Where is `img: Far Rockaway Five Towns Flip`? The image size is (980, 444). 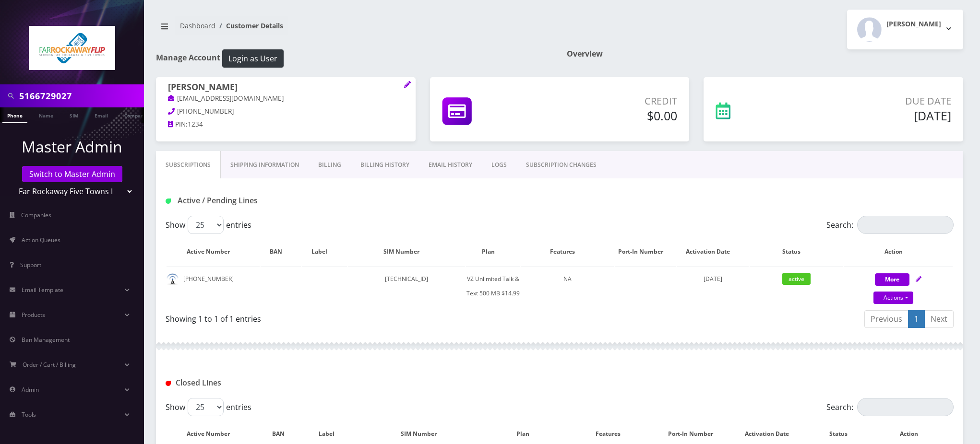
img: Far Rockaway Five Towns Flip is located at coordinates (72, 48).